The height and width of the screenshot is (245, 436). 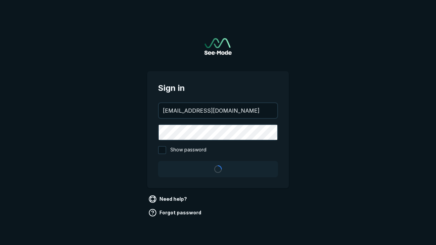 What do you see at coordinates (175, 213) in the screenshot?
I see `a: Forgot password` at bounding box center [175, 213].